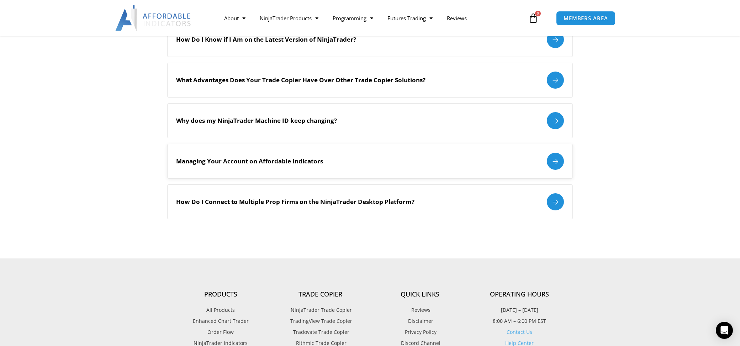 The height and width of the screenshot is (346, 740). Describe the element at coordinates (420, 332) in the screenshot. I see `span: Privacy Policy` at that location.